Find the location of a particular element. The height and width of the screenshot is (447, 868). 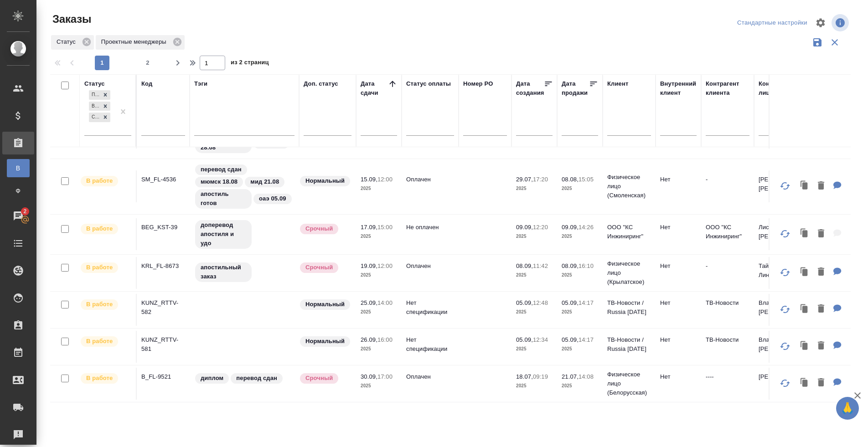

div: Дата сдачи is located at coordinates (375, 88).